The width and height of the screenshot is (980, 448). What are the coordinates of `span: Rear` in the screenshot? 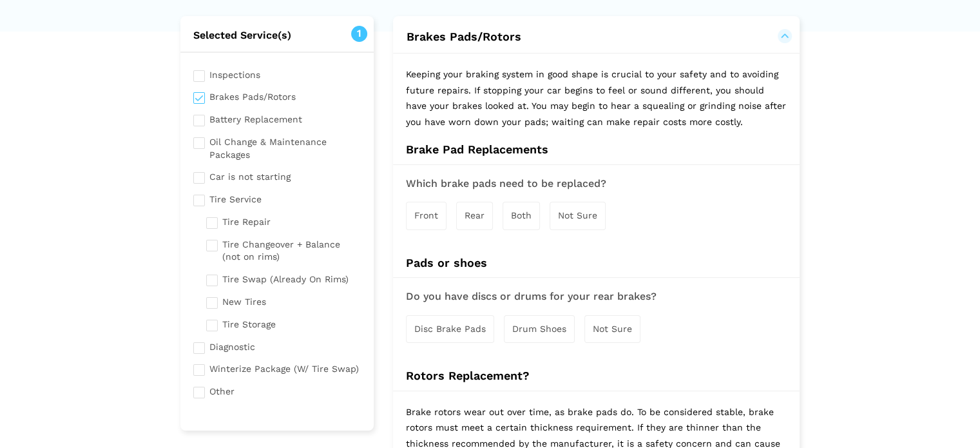 It's located at (474, 215).